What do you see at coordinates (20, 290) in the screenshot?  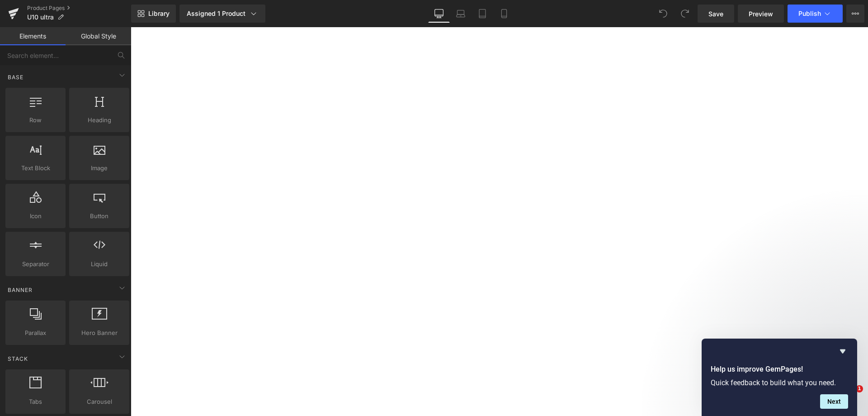 I see `span: Banner` at bounding box center [20, 290].